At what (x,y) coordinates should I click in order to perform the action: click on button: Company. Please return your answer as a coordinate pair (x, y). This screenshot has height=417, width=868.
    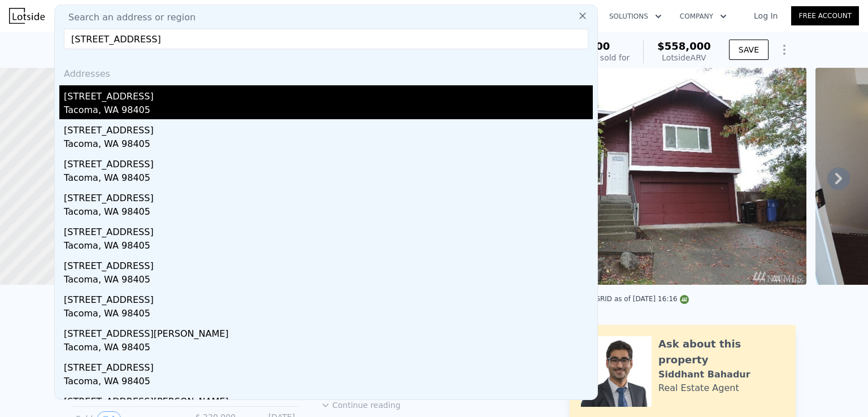
    Looking at the image, I should click on (703, 16).